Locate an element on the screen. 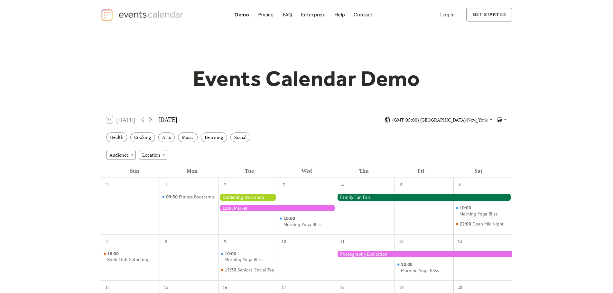 This screenshot has width=613, height=293. a: get started is located at coordinates (489, 14).